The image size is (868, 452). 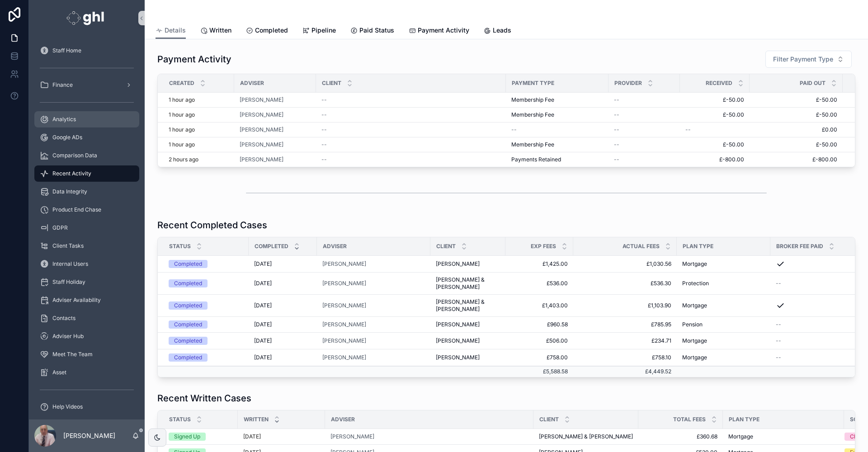 What do you see at coordinates (539, 264) in the screenshot?
I see `a: £1,425.00` at bounding box center [539, 264].